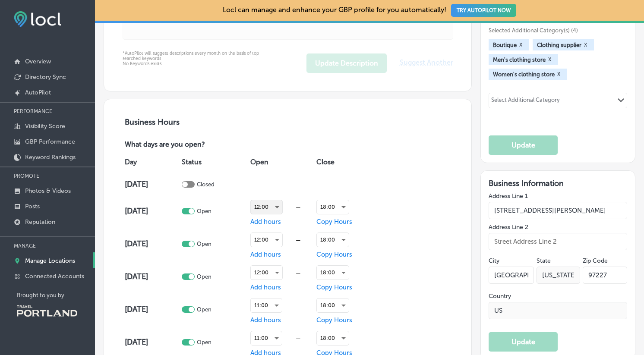  What do you see at coordinates (504, 45) in the screenshot?
I see `span: Boutique` at bounding box center [504, 45].